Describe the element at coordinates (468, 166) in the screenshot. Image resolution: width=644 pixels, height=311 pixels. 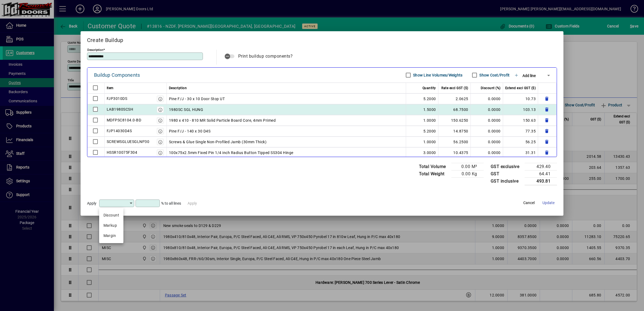
I see `td: 0.00 M³` at that location.